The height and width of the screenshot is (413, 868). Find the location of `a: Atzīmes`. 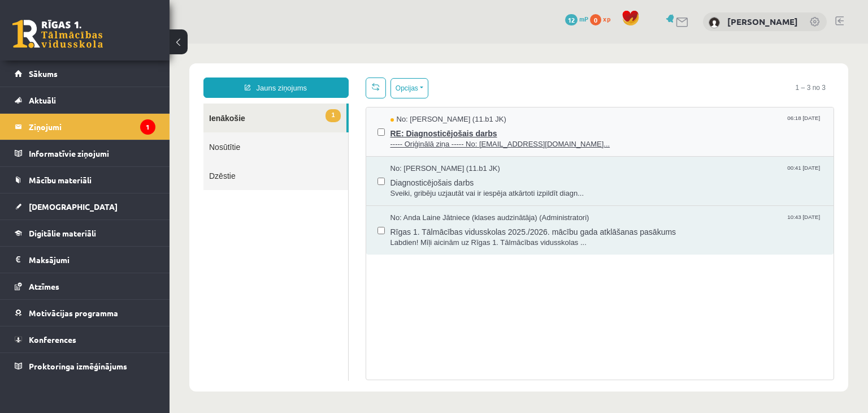

a: Atzīmes is located at coordinates (85, 286).